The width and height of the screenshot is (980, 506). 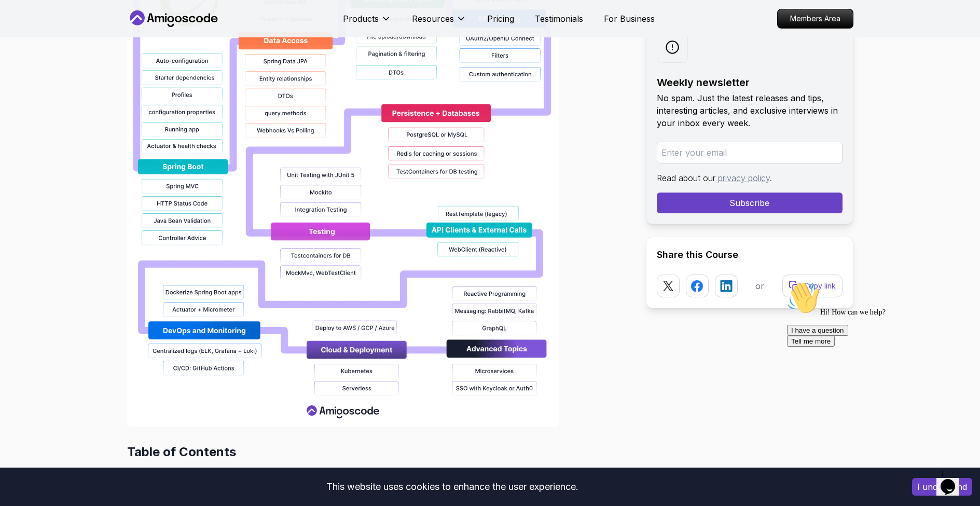 I want to click on a: Pricing, so click(x=501, y=19).